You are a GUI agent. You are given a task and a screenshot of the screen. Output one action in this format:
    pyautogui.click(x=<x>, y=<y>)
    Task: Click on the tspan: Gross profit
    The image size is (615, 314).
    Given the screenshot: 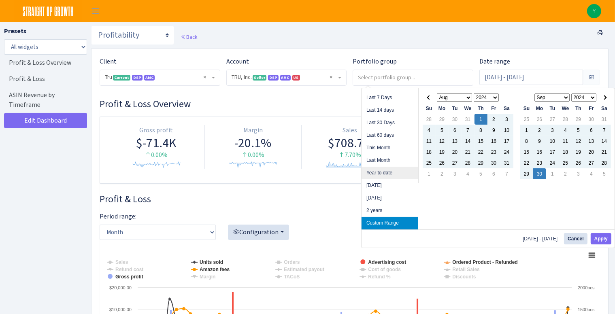 What is the action you would take?
    pyautogui.click(x=129, y=277)
    